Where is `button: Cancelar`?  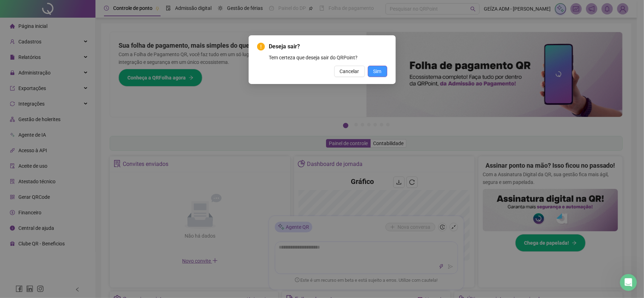 button: Cancelar is located at coordinates (349, 71).